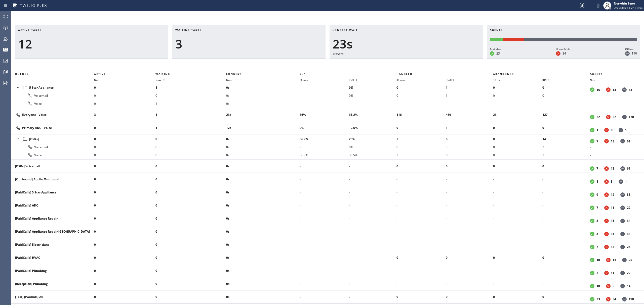 The width and height of the screenshot is (644, 305). I want to click on div: [PaidCalls] HVAC, so click(53, 258).